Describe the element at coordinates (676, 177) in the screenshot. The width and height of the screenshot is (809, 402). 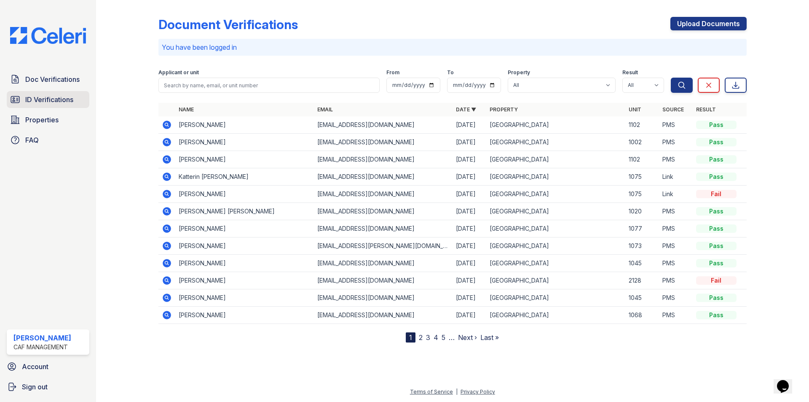
I see `td: Link` at that location.